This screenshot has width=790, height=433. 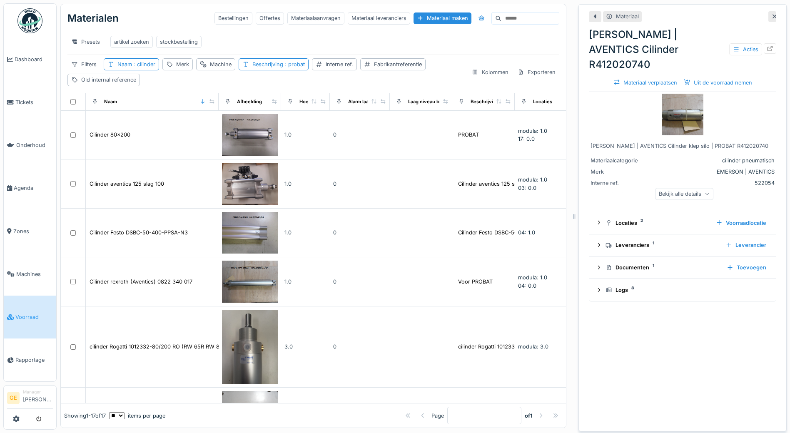 I want to click on span: Rapportage, so click(x=34, y=360).